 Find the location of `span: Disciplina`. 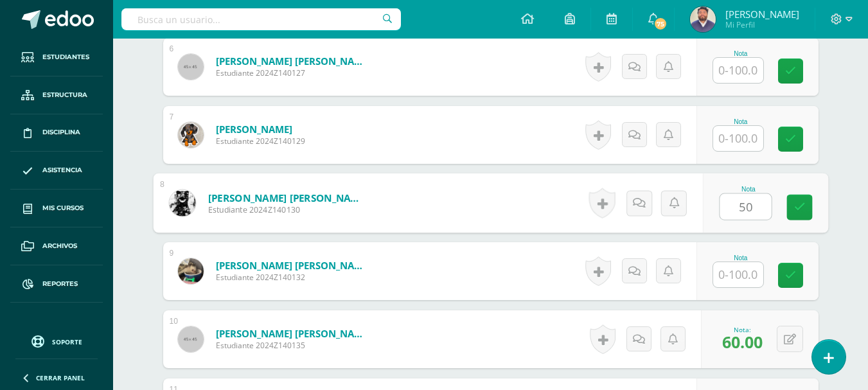

span: Disciplina is located at coordinates (61, 132).